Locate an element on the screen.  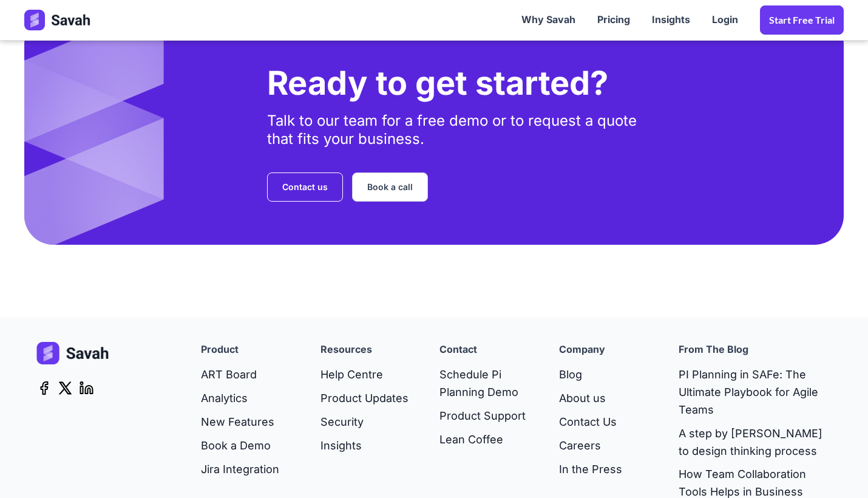
div: Talk to our team for a free demo or to request a quote that fits your business. is located at coordinates (462, 130).